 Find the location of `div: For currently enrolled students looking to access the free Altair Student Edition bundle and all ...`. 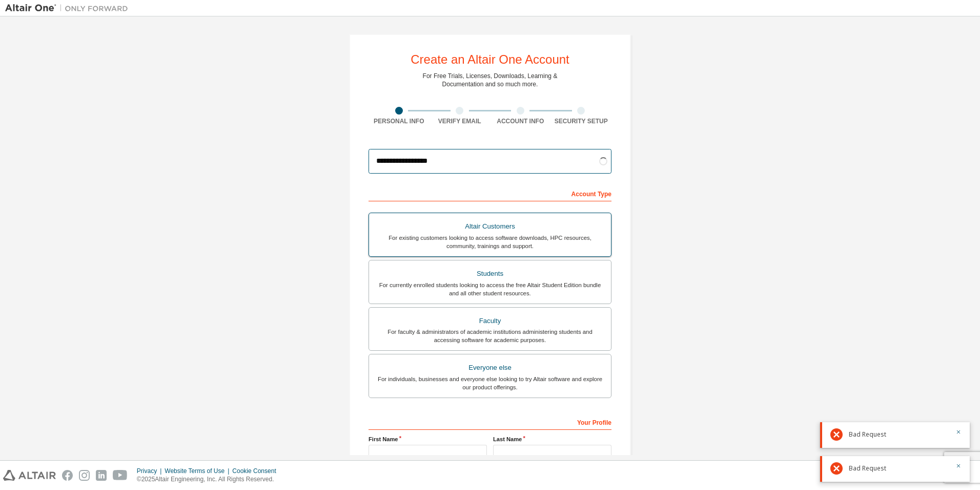

div: For currently enrolled students looking to access the free Altair Student Edition bundle and all ... is located at coordinates (490, 289).